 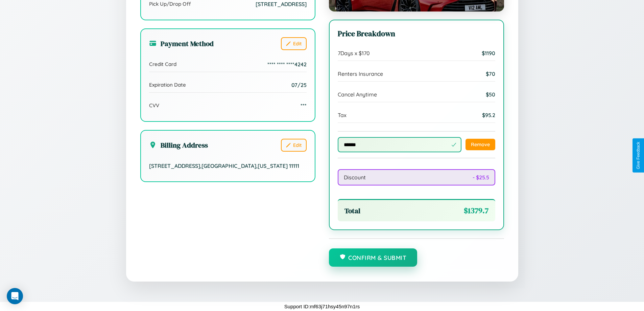 What do you see at coordinates (355, 178) in the screenshot?
I see `span: Discount` at bounding box center [355, 178].